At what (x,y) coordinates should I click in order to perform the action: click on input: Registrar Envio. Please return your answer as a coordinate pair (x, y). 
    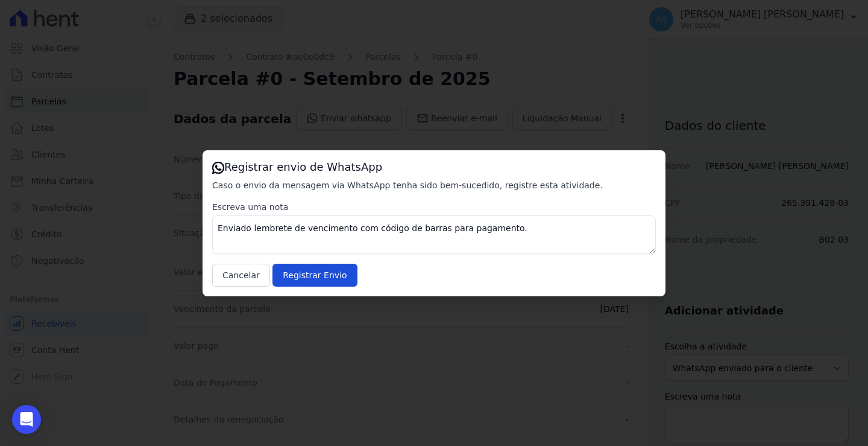
    Looking at the image, I should click on (314, 275).